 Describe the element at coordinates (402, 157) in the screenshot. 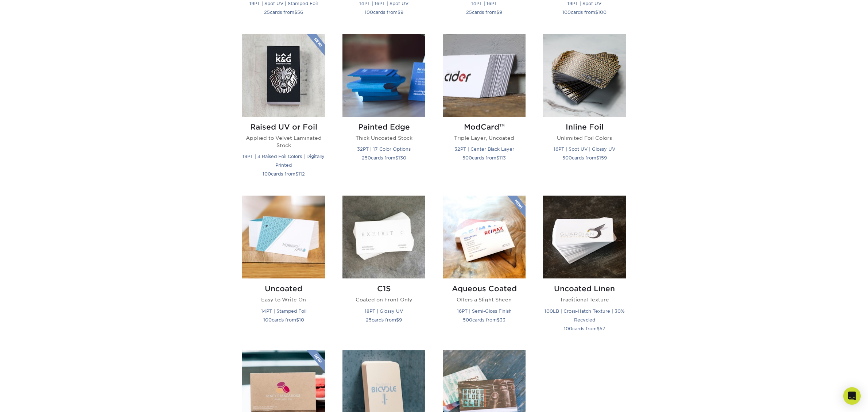

I see `span: 130` at that location.